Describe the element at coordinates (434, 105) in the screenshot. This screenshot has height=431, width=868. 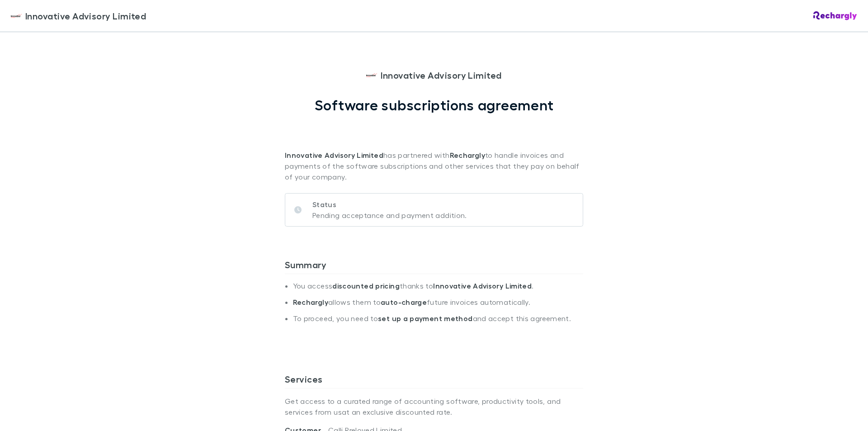
I see `h1: Software subscriptions agreement` at that location.